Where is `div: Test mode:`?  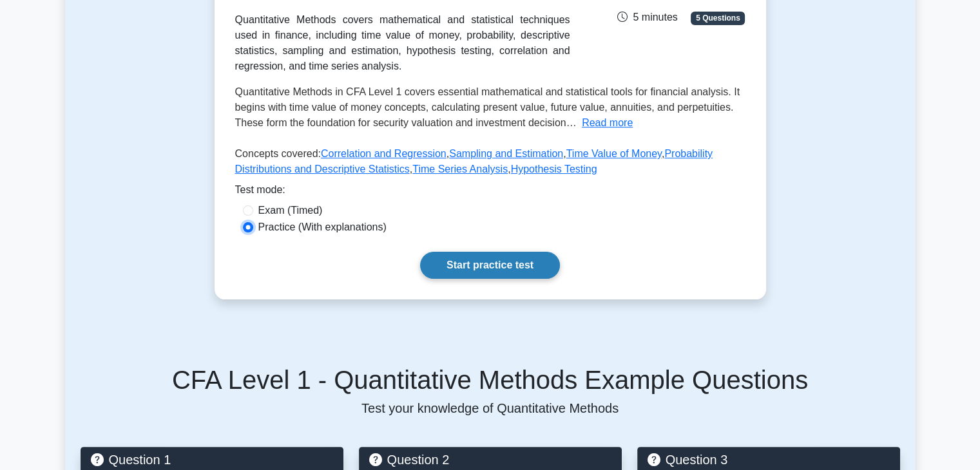 div: Test mode: is located at coordinates (490, 192).